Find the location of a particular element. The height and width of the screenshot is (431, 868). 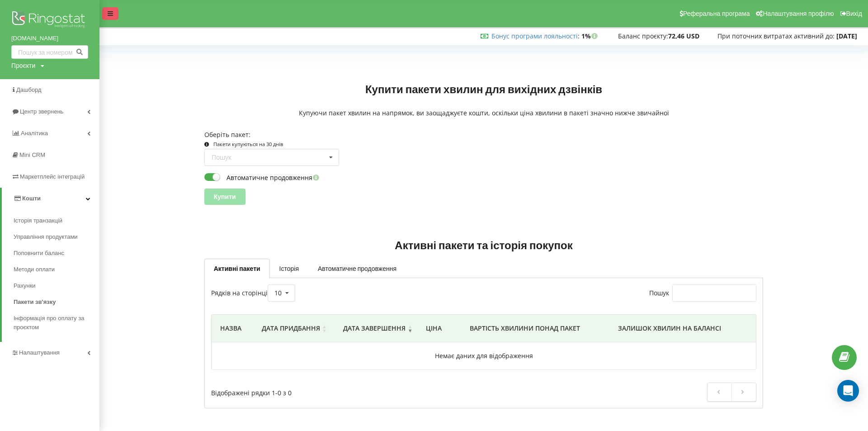

a: Активні пакети is located at coordinates (237, 268).